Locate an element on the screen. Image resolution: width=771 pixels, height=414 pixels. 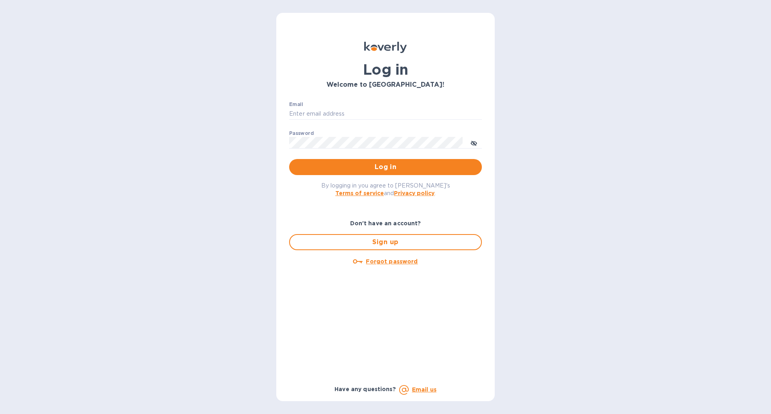
b: Have any questions? is located at coordinates (365, 389).